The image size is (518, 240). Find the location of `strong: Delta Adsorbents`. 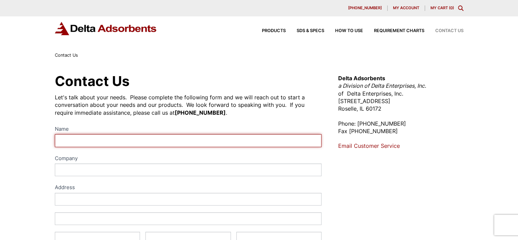

strong: Delta Adsorbents is located at coordinates (361, 78).